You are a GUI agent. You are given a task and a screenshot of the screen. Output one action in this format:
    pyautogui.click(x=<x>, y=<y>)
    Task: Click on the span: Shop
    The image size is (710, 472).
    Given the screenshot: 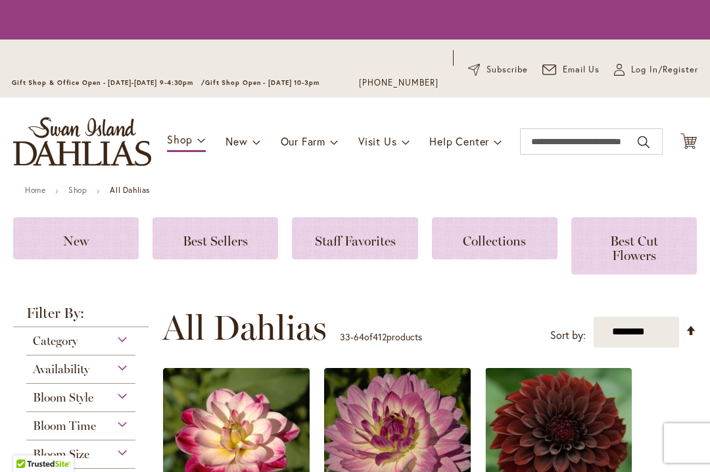 What is the action you would take?
    pyautogui.click(x=180, y=139)
    